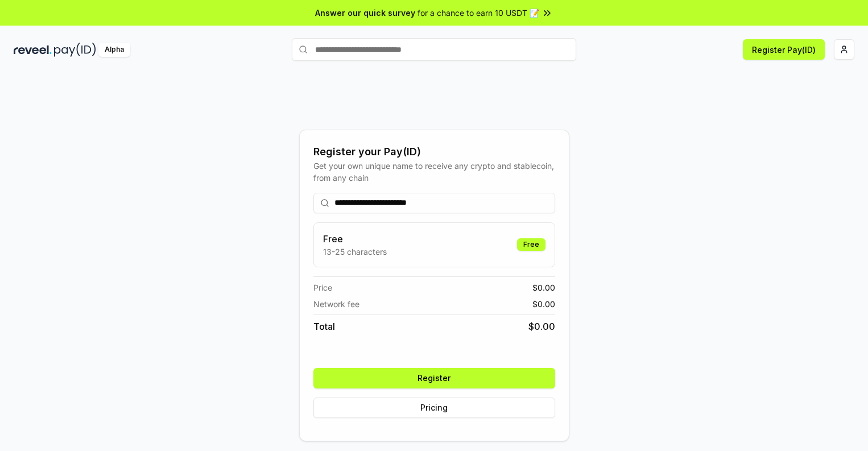 This screenshot has width=868, height=451. I want to click on button: Pricing, so click(434, 408).